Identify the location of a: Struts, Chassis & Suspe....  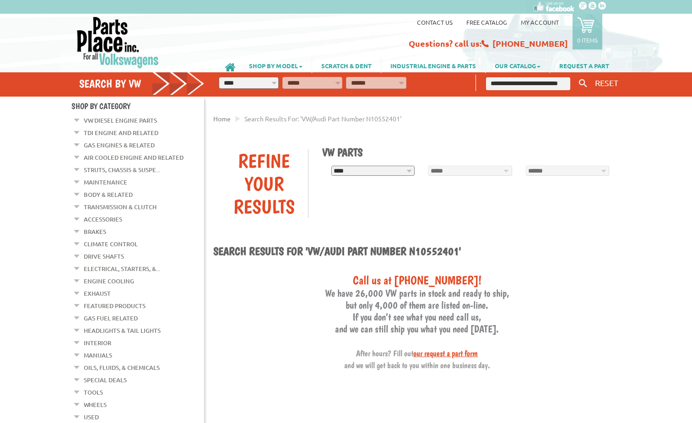
(122, 170).